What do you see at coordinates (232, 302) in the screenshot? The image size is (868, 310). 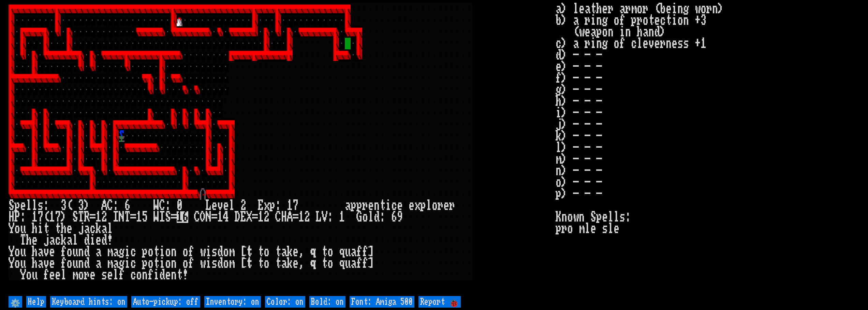 I see `input: Inventory: on` at bounding box center [232, 302].